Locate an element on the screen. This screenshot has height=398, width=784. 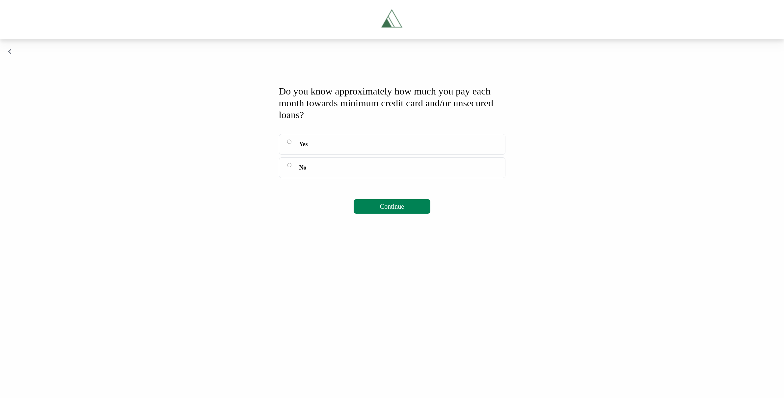
span: Yes is located at coordinates (303, 144).